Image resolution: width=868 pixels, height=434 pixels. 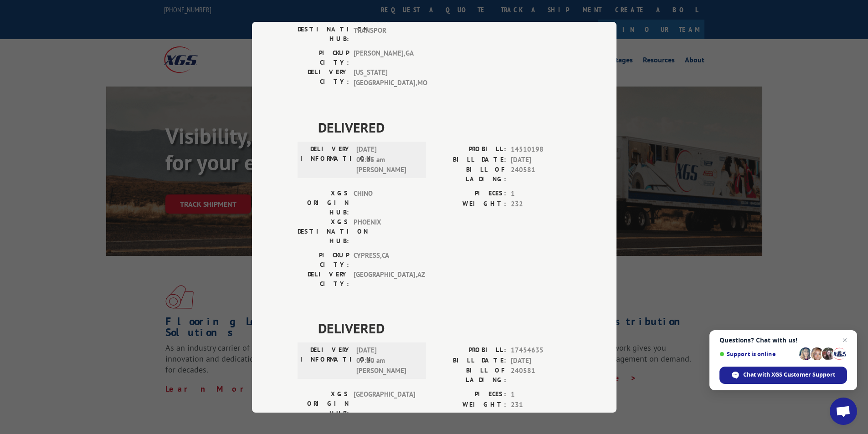 I want to click on span: 14510198, so click(x=541, y=150).